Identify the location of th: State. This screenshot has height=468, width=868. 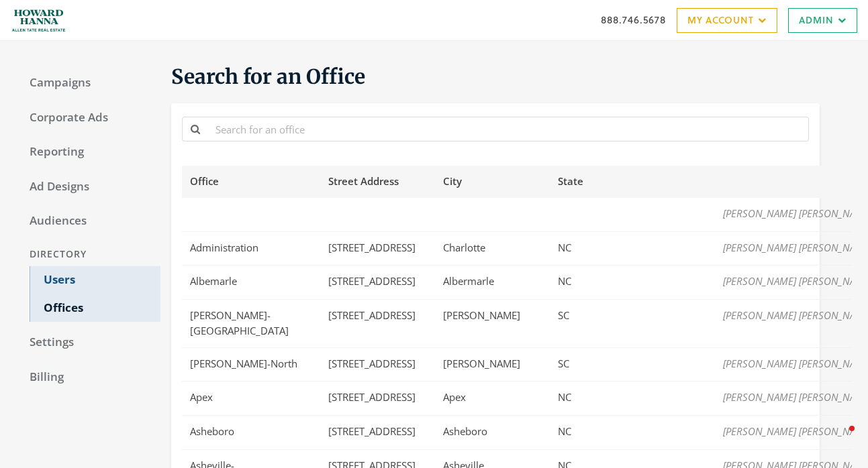
(570, 181).